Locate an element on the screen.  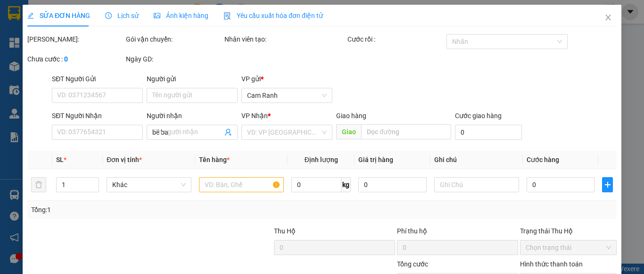
th: Ghi chú is located at coordinates (477, 159).